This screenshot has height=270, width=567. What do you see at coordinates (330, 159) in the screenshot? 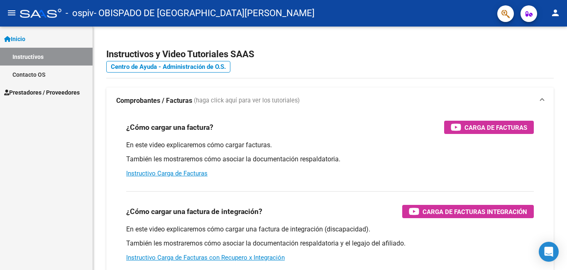
I see `p: También les mostraremos cómo asociar la documentación respaldatoria.` at bounding box center [330, 159].